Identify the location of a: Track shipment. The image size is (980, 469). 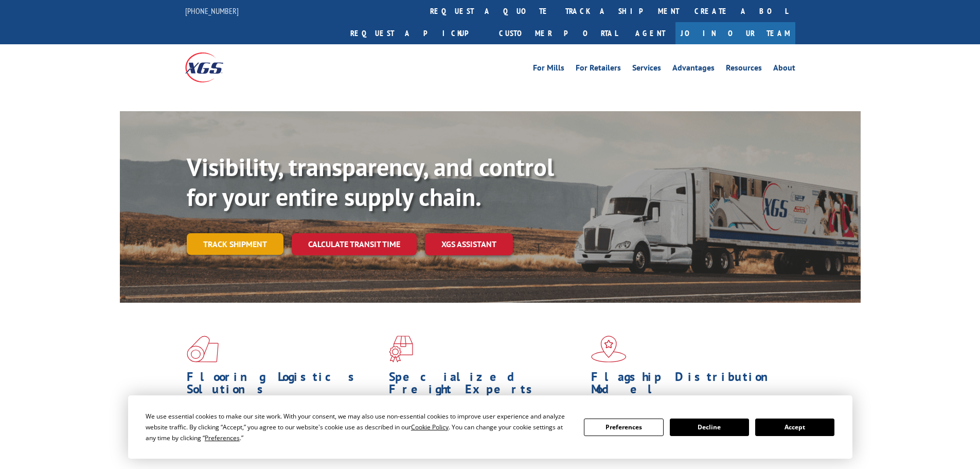
(235, 244).